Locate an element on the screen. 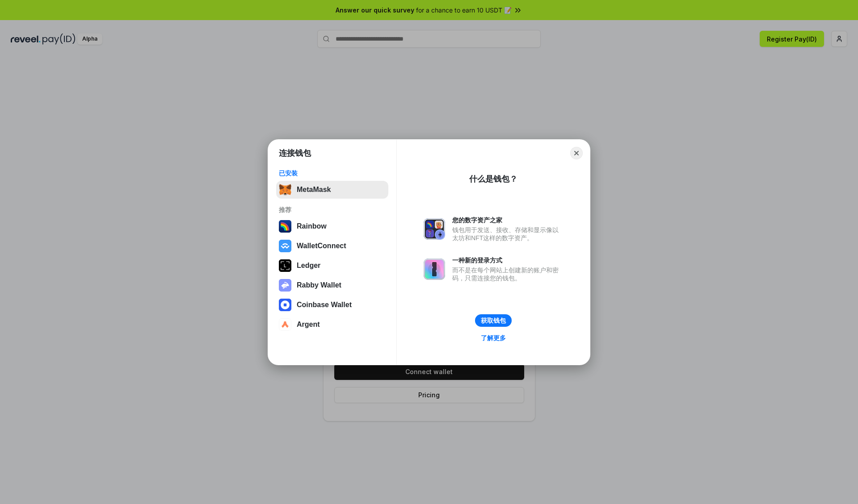  button: MetaMask is located at coordinates (332, 190).